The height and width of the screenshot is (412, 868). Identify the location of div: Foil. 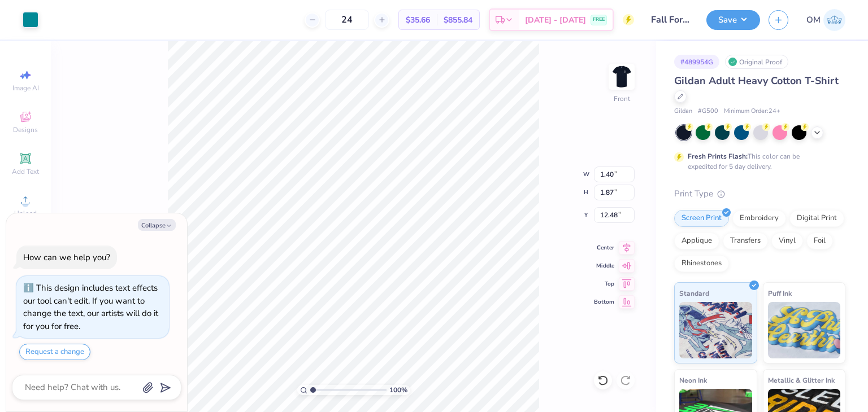
(819, 241).